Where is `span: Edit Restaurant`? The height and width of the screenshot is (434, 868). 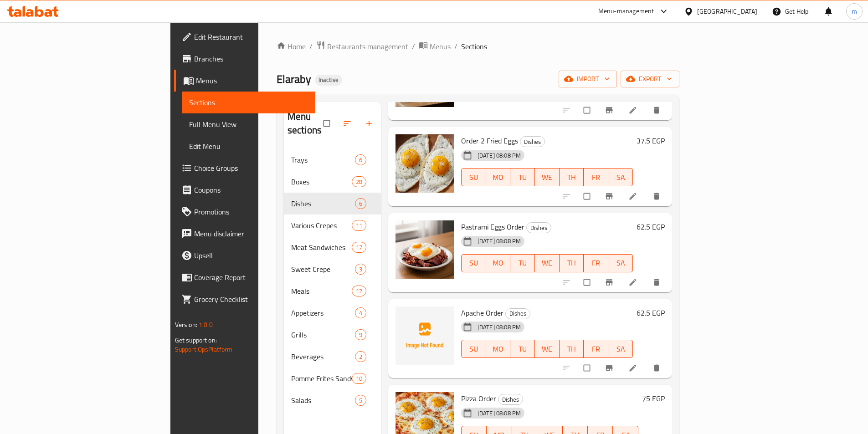
span: Edit Restaurant is located at coordinates (251, 37).